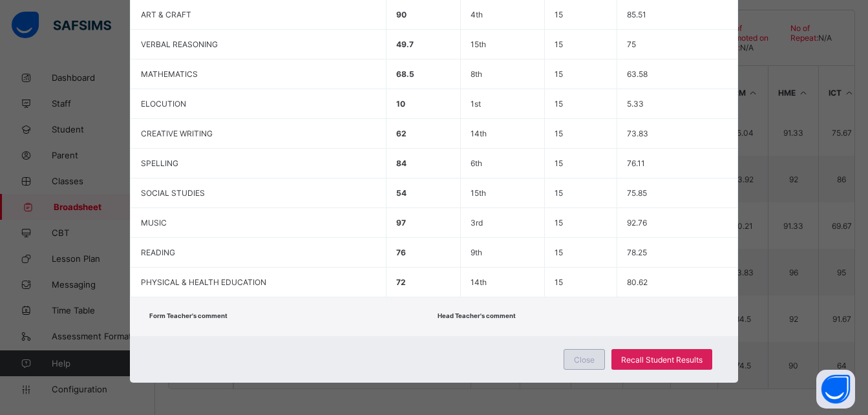 This screenshot has height=415, width=868. Describe the element at coordinates (477, 73) in the screenshot. I see `span: 8th` at that location.